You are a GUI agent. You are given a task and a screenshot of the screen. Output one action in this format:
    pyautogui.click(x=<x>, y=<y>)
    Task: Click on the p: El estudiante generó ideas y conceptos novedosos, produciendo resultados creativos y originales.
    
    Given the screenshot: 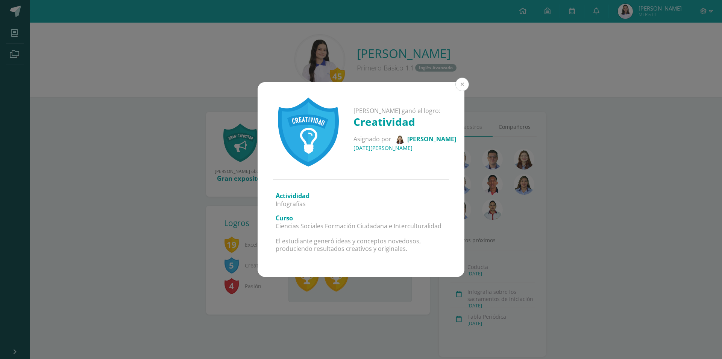 What is the action you would take?
    pyautogui.click(x=361, y=245)
    